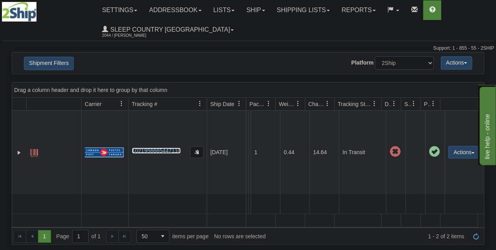 Image resolution: width=496 pixels, height=250 pixels. Describe the element at coordinates (163, 237) in the screenshot. I see `span: select` at that location.